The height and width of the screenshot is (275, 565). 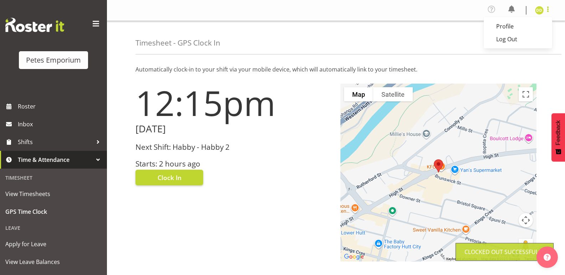 What do you see at coordinates (504, 252) in the screenshot?
I see `div: Clocked out Successfully` at bounding box center [504, 252].